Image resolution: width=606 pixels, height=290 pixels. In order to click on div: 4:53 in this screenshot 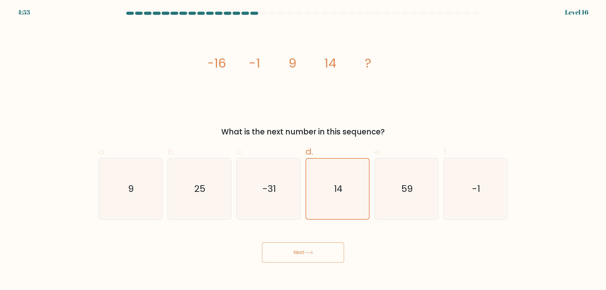, I will do `click(24, 12)`.